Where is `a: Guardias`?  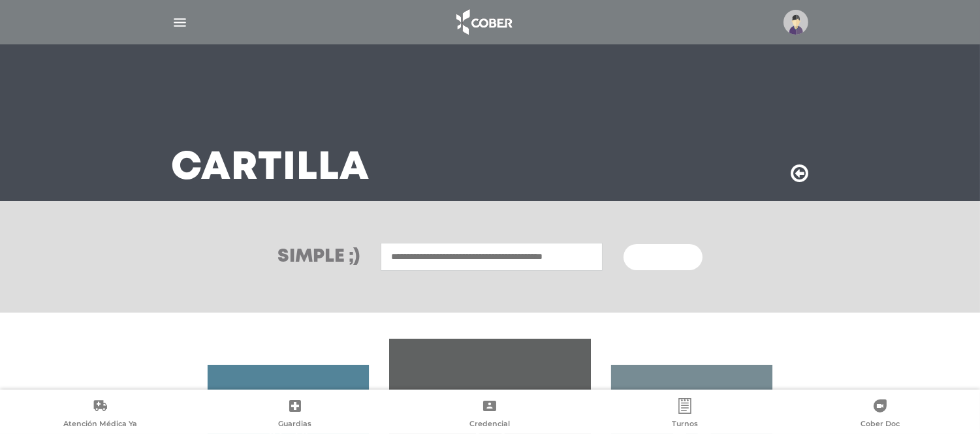 a: Guardias is located at coordinates (295, 415).